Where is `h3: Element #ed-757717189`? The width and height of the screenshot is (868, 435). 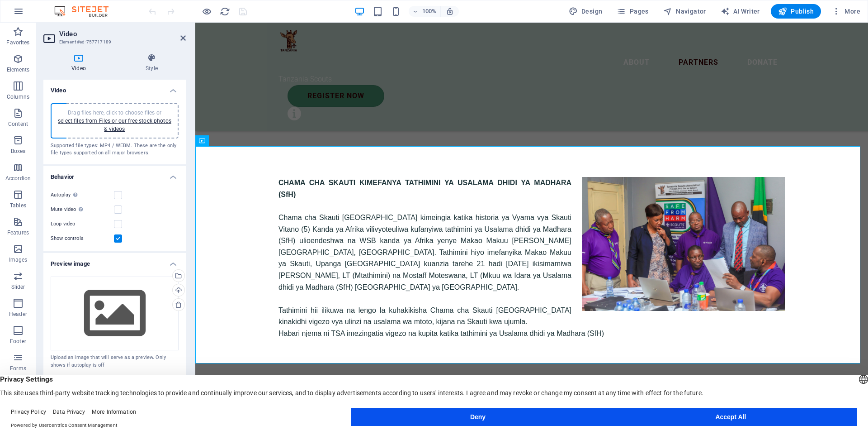
h3: Element #ed-757717189 is located at coordinates (114, 42).